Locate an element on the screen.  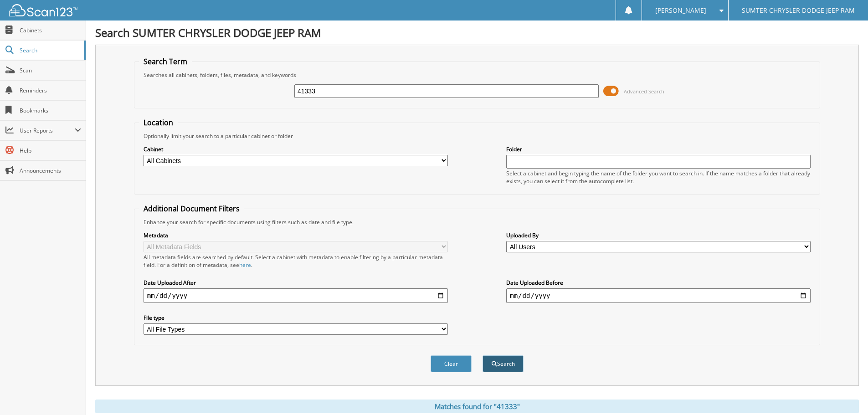
div: Select a cabinet and begin typing the name of the folder you want to search in. If the name match... is located at coordinates (658, 177).